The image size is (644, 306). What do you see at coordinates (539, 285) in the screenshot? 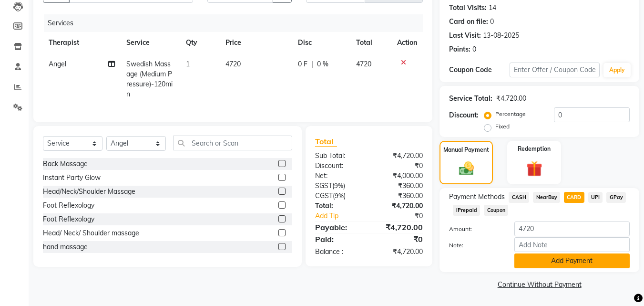
I see `a: Continue Without Payment` at bounding box center [539, 285].